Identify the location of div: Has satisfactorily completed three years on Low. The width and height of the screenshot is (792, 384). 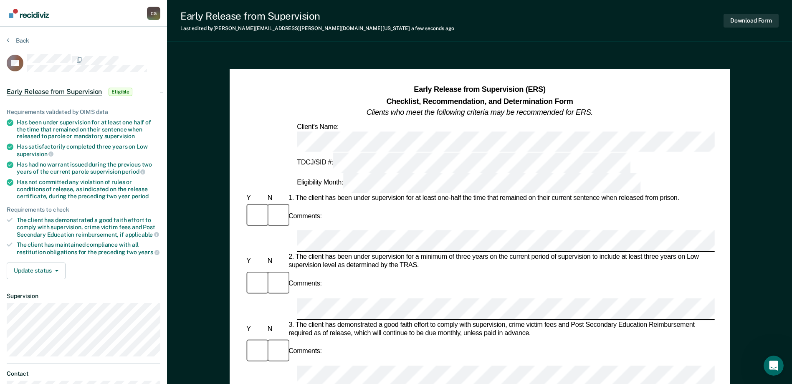
(88, 150).